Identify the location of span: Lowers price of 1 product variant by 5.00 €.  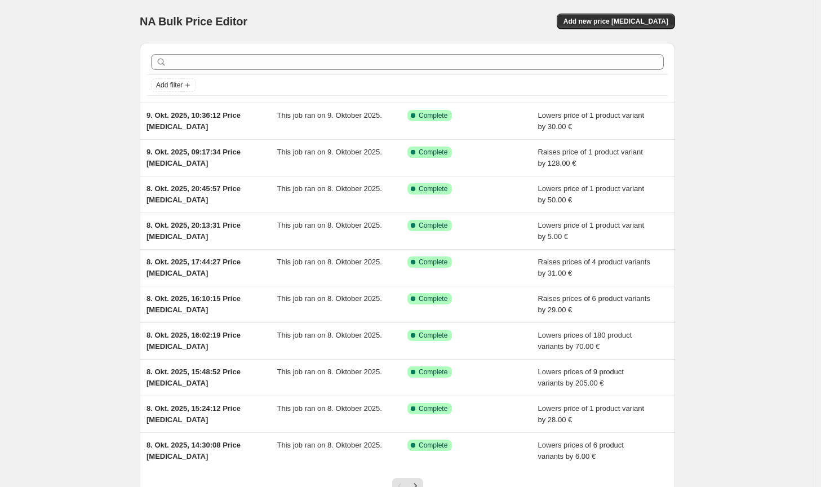
(591, 230).